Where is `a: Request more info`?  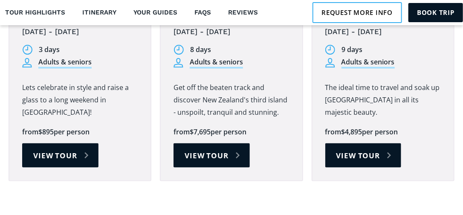 a: Request more info is located at coordinates (357, 12).